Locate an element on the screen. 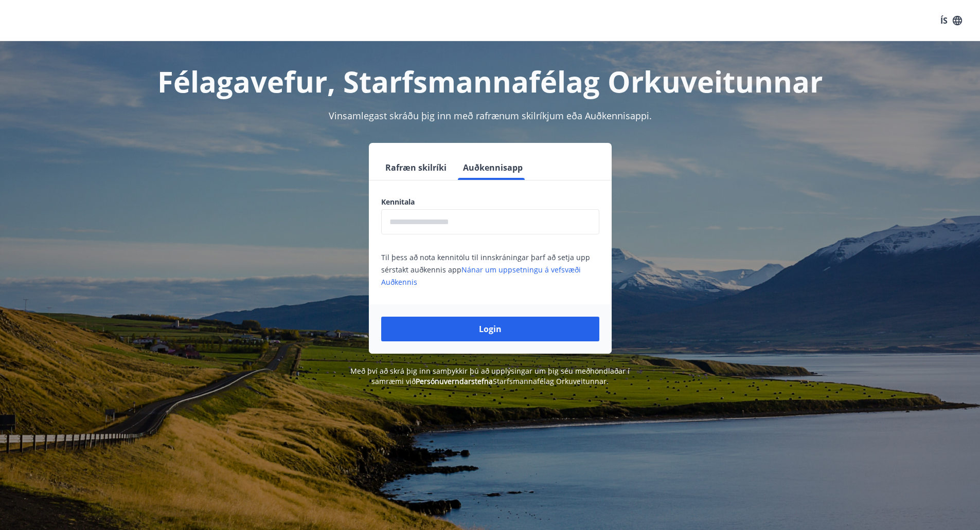  span: Vinsamlegast skráðu þig inn með rafrænum skilríkjum eða Auðkennisappi. is located at coordinates (490, 116).